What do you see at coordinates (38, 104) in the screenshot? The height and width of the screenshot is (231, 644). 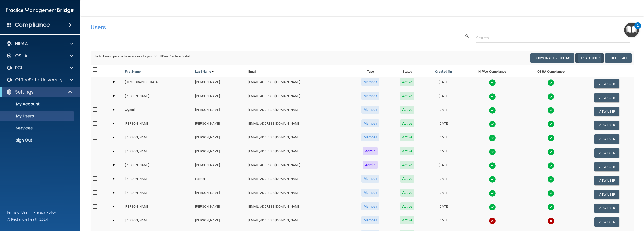 I see `p: My Account` at bounding box center [38, 104].